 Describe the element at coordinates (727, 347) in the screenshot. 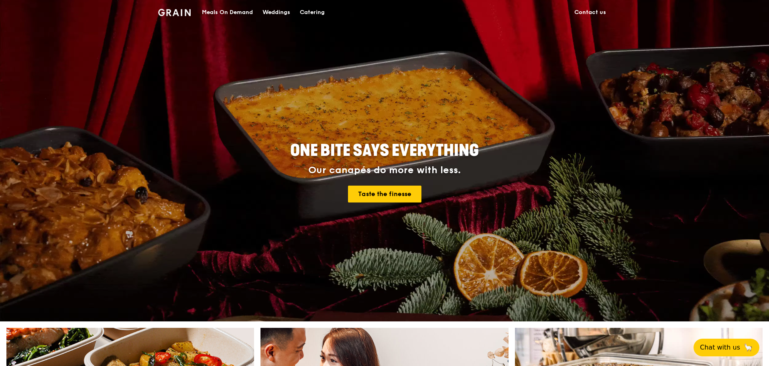

I see `button: Chat with us🦙` at that location.